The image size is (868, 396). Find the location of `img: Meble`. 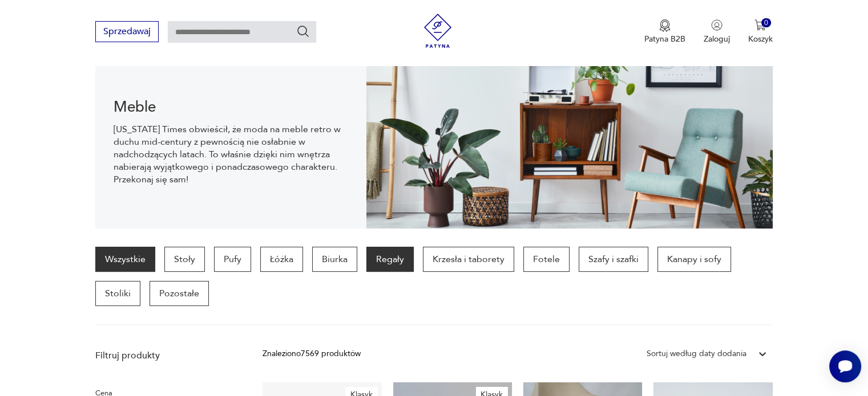

img: Meble is located at coordinates (569, 143).